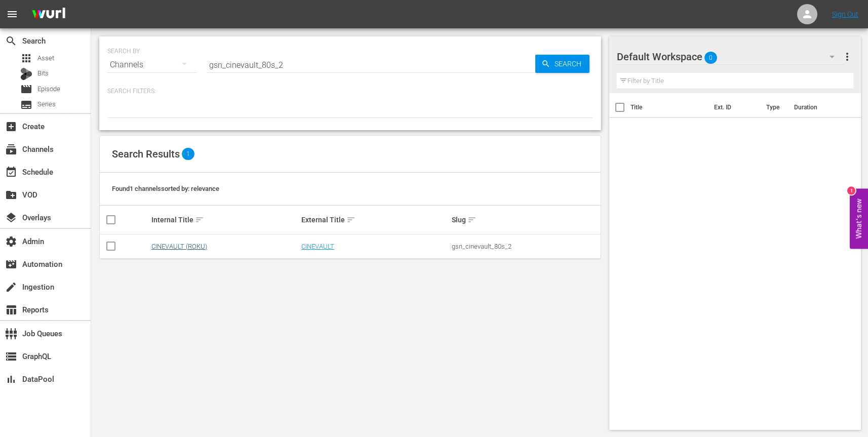 This screenshot has width=868, height=437. Describe the element at coordinates (11, 218) in the screenshot. I see `span: Overlays` at that location.